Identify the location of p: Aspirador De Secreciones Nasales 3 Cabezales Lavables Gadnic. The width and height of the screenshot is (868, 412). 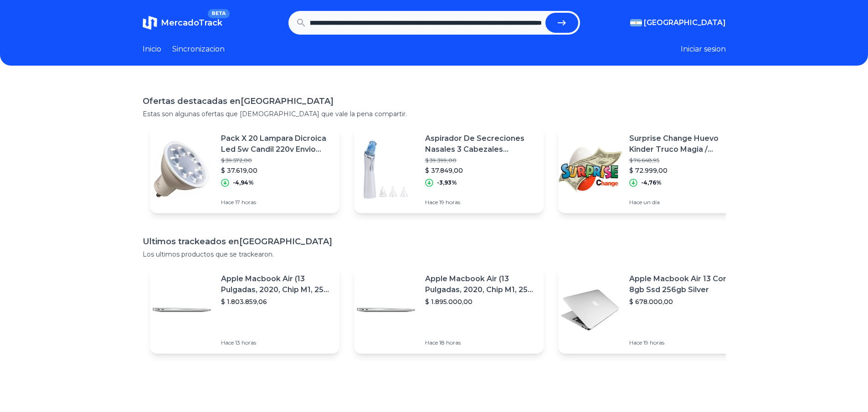
(481, 144).